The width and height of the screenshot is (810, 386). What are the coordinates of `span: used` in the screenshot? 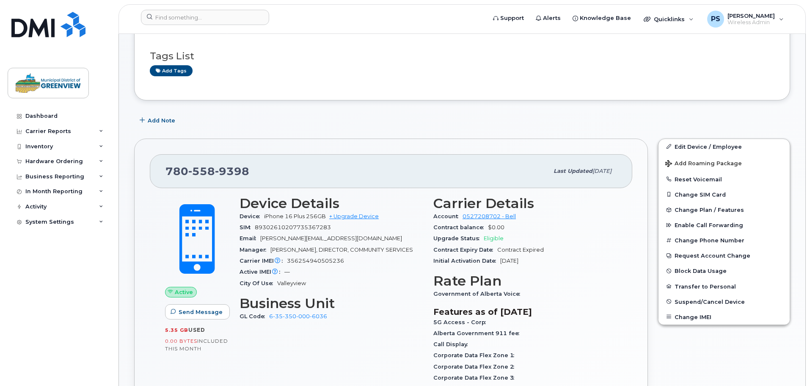 It's located at (197, 329).